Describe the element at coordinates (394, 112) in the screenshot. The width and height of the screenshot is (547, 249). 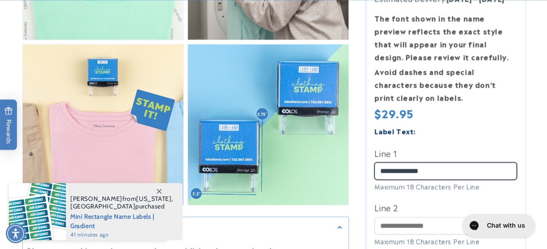
I see `span: $29.95` at that location.